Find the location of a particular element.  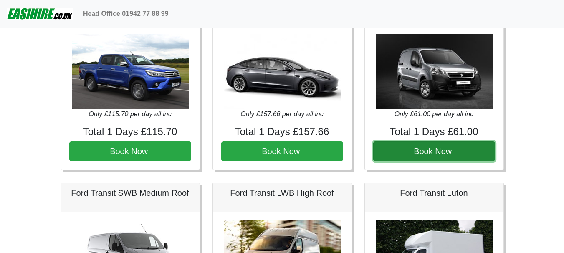

i: Only £157.66 per day all inc is located at coordinates (282, 114).